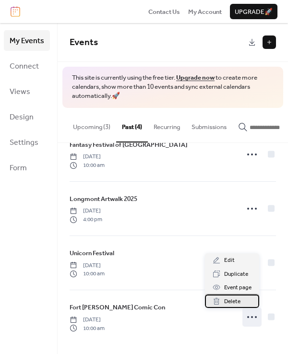  What do you see at coordinates (229, 261) in the screenshot?
I see `span: Edit` at bounding box center [229, 261].